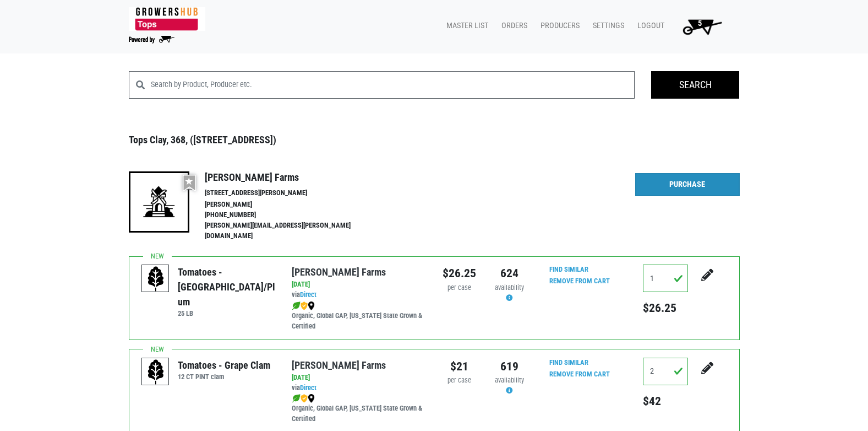 The image size is (868, 431). Describe the element at coordinates (224, 377) in the screenshot. I see `h6: 12 CT PINT clam` at that location.